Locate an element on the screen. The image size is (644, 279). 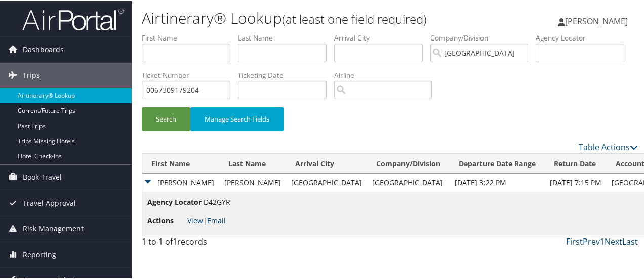
a: 1 is located at coordinates (602, 240).